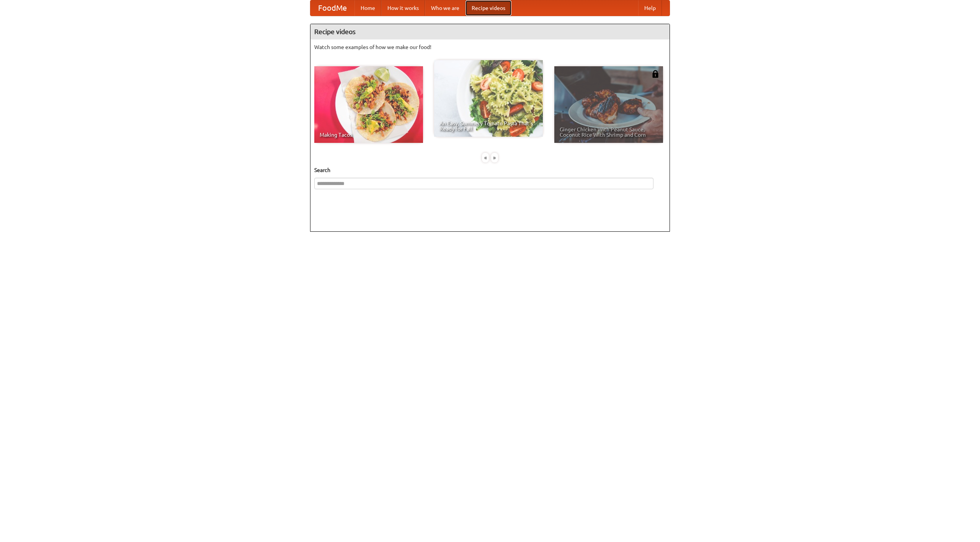 The height and width of the screenshot is (542, 980). Describe the element at coordinates (656, 74) in the screenshot. I see `img: 483408.png` at that location.